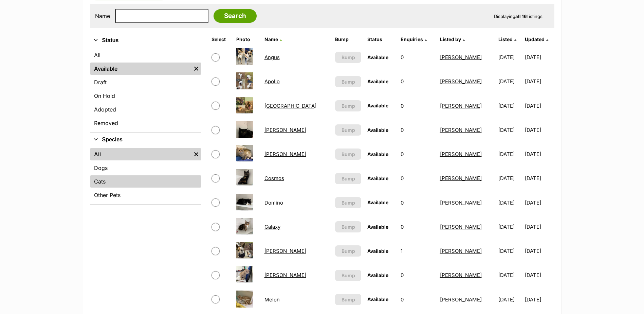 The width and height of the screenshot is (644, 314). I want to click on th: Select, so click(220, 39).